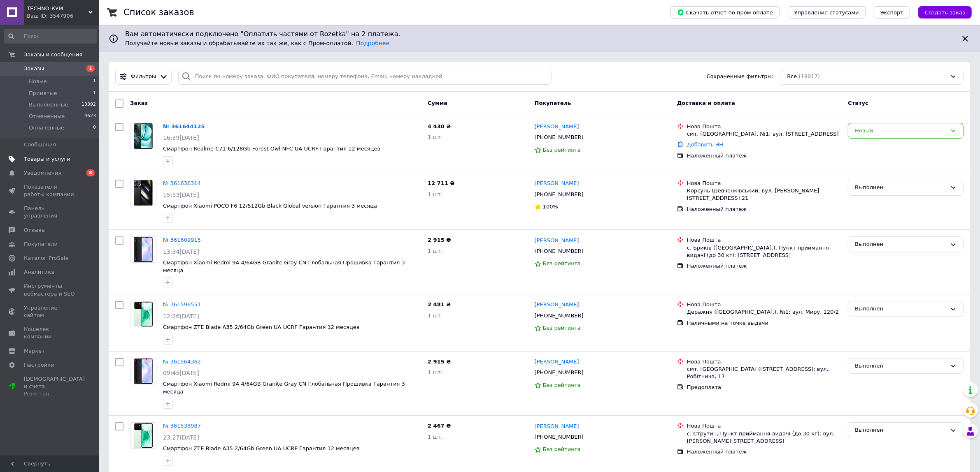 The image size is (980, 472). I want to click on span: 2 467 ₴, so click(439, 426).